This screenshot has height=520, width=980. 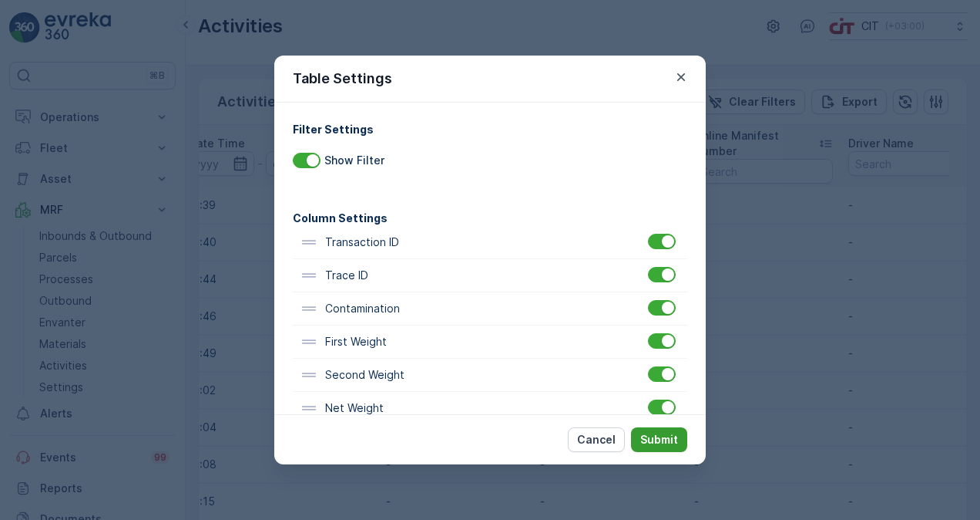 I want to click on p: Show Filter, so click(x=355, y=160).